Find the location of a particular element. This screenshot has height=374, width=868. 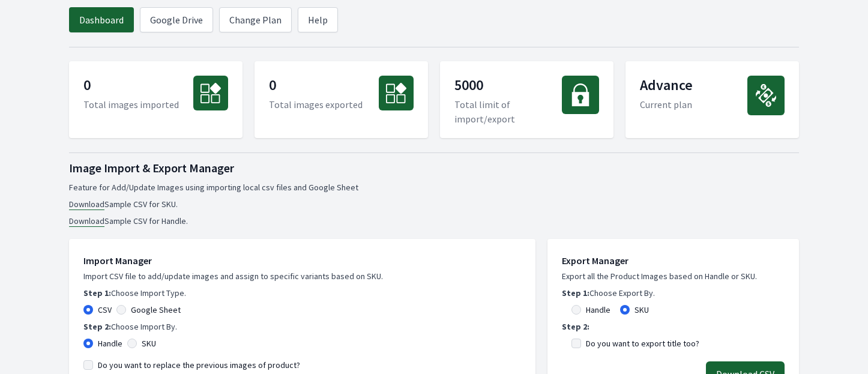

label: CSV is located at coordinates (105, 310).